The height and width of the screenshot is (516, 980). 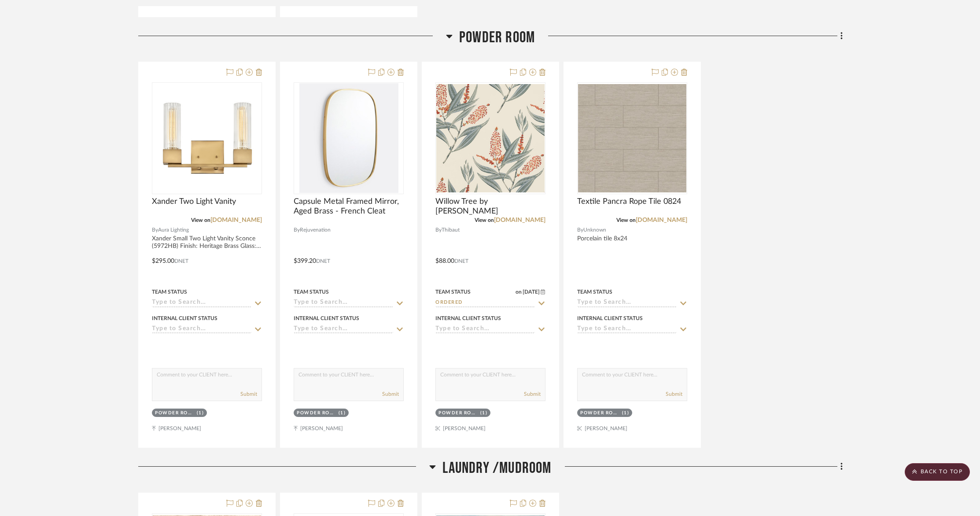 What do you see at coordinates (937, 472) in the screenshot?
I see `scroll-to-top-button: BACK TO TOP` at bounding box center [937, 472].